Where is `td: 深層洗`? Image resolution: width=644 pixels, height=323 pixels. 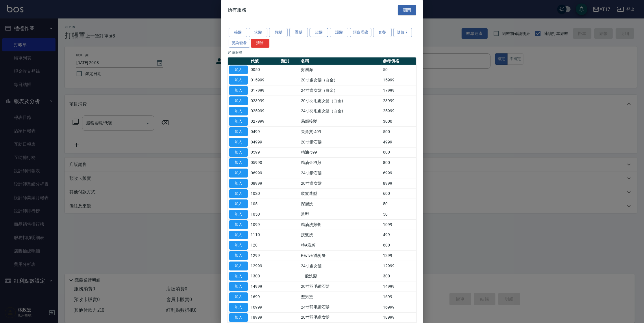
td: 深層洗 is located at coordinates (341, 204).